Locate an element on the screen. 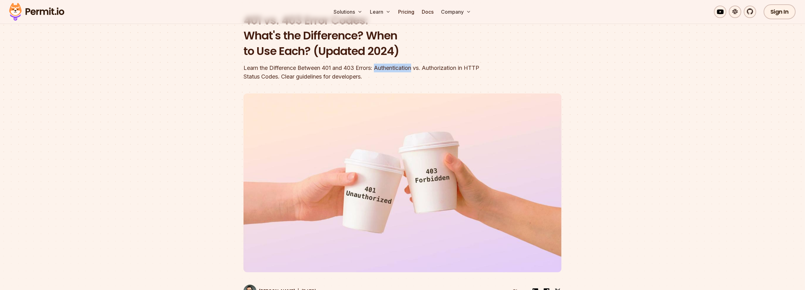 The width and height of the screenshot is (805, 290). h1: 401 vs. 403 Error Codes: What's the Difference? When to Use Each? (Updated 2024) is located at coordinates (363, 36).